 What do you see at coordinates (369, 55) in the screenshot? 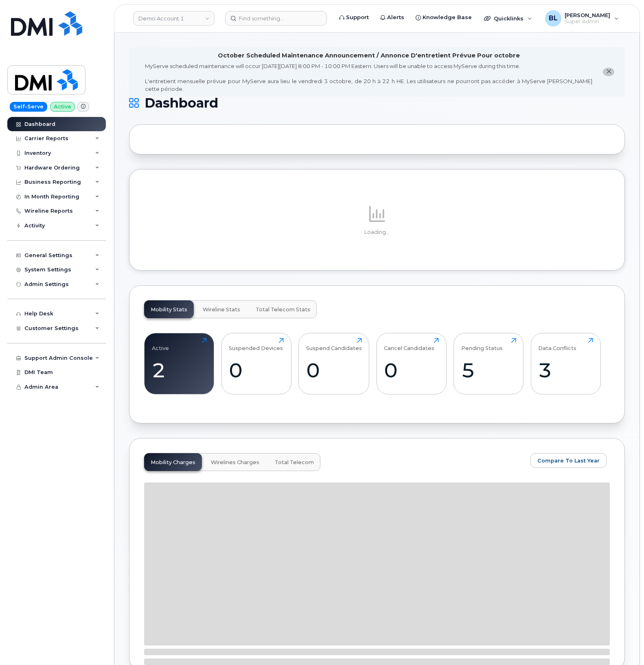
I see `div: October Scheduled Maintenance Announcement / Annonce D'entretient Prévue Pour octobre` at bounding box center [369, 55].